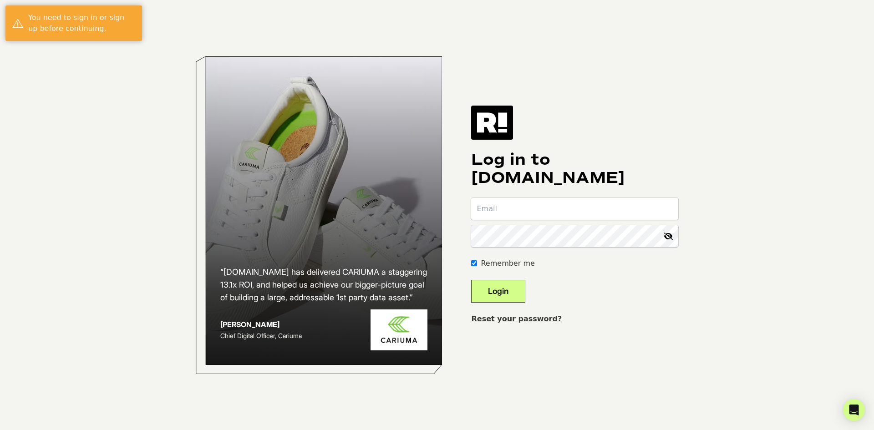  Describe the element at coordinates (498, 291) in the screenshot. I see `button: Login` at that location.